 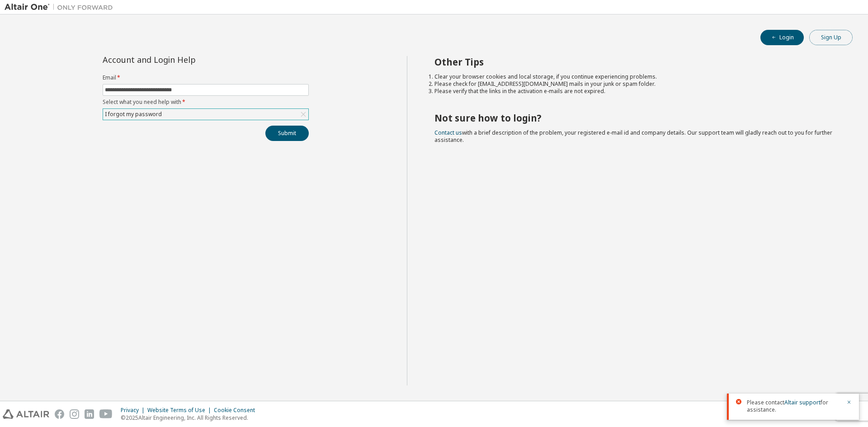 What do you see at coordinates (636, 77) in the screenshot?
I see `li: Clear your browser cookies and local storage, if you continue experiencing problems.` at bounding box center [636, 77].